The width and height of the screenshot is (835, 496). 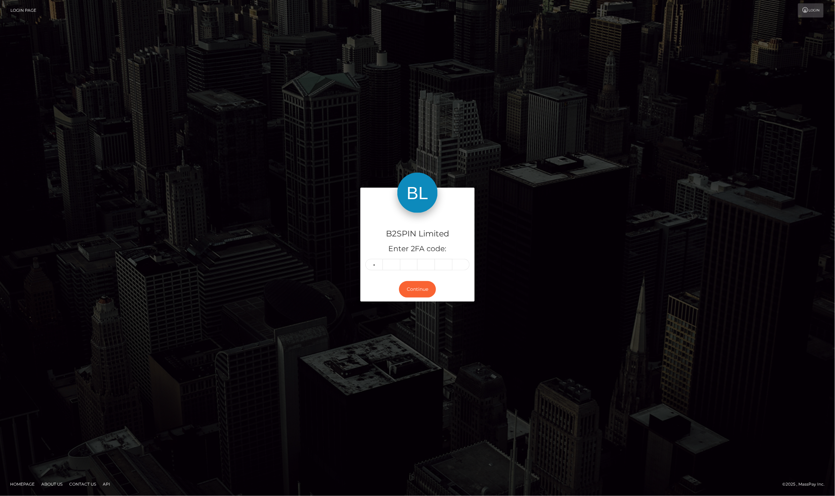 I want to click on button: Continue, so click(x=417, y=289).